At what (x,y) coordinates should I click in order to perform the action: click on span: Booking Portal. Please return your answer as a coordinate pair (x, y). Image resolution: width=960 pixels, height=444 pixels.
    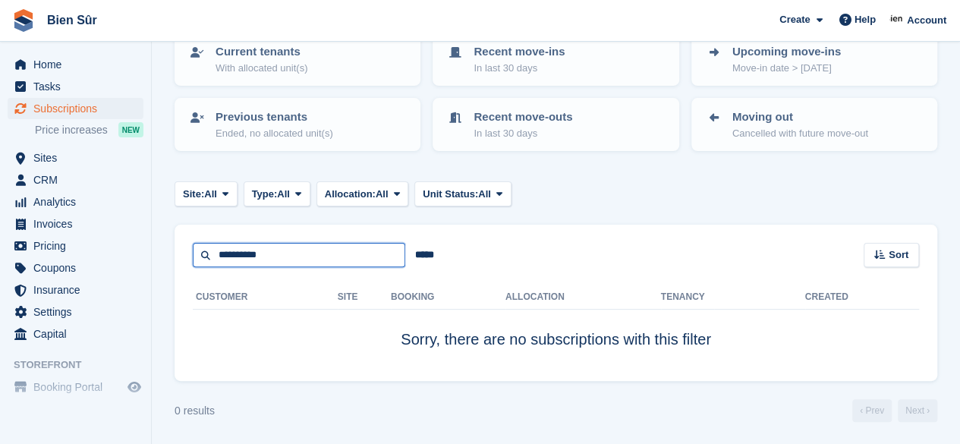
    Looking at the image, I should click on (79, 387).